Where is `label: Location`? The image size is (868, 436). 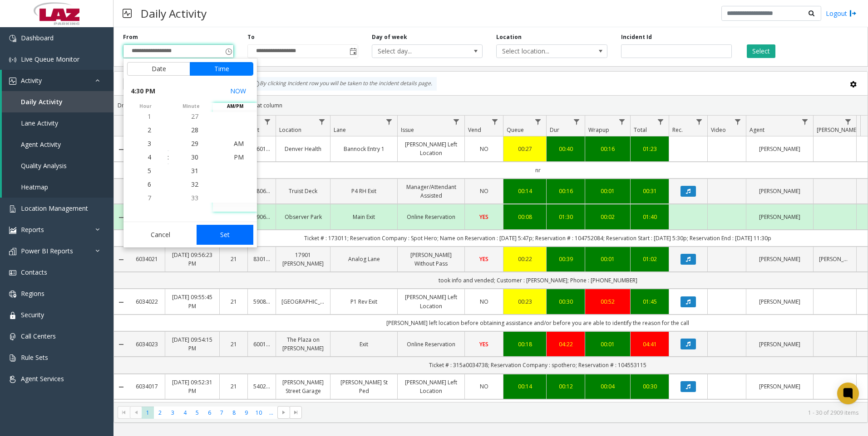 label: Location is located at coordinates (509, 37).